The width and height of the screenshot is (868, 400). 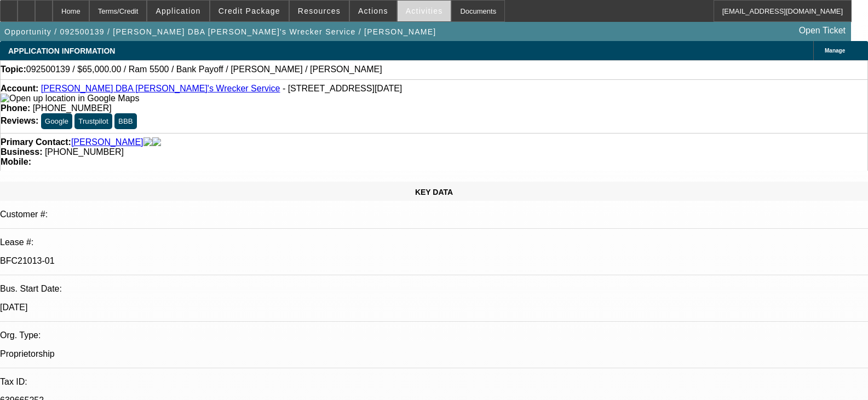 What do you see at coordinates (62, 51) in the screenshot?
I see `span: APPLICATION INFORMATION` at bounding box center [62, 51].